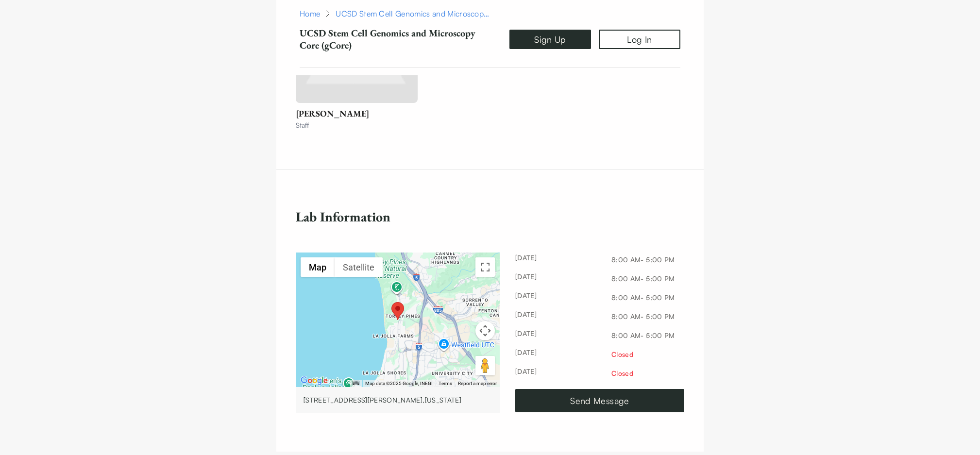 Image resolution: width=980 pixels, height=455 pixels. Describe the element at coordinates (302, 126) in the screenshot. I see `p: Staff` at that location.